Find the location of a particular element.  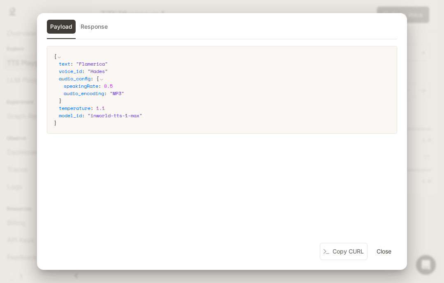

button: Payload is located at coordinates (61, 27).